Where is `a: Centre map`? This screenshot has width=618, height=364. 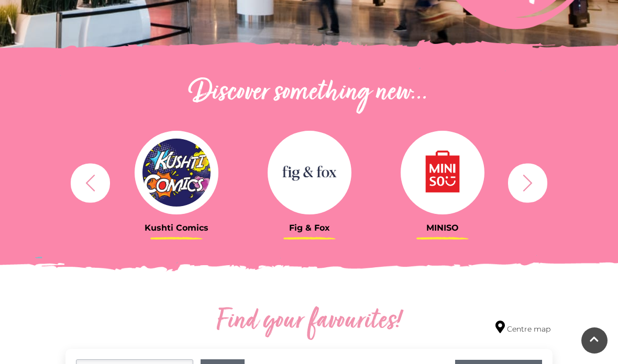
a: Centre map is located at coordinates (523, 328).